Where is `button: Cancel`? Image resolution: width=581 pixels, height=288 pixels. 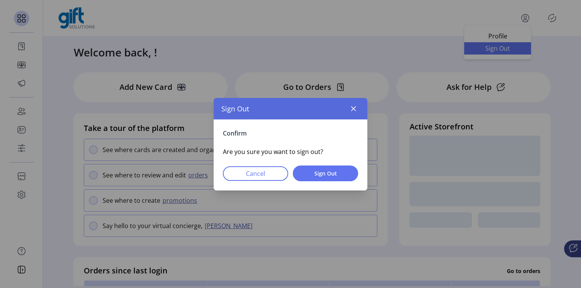 button: Cancel is located at coordinates (256, 173).